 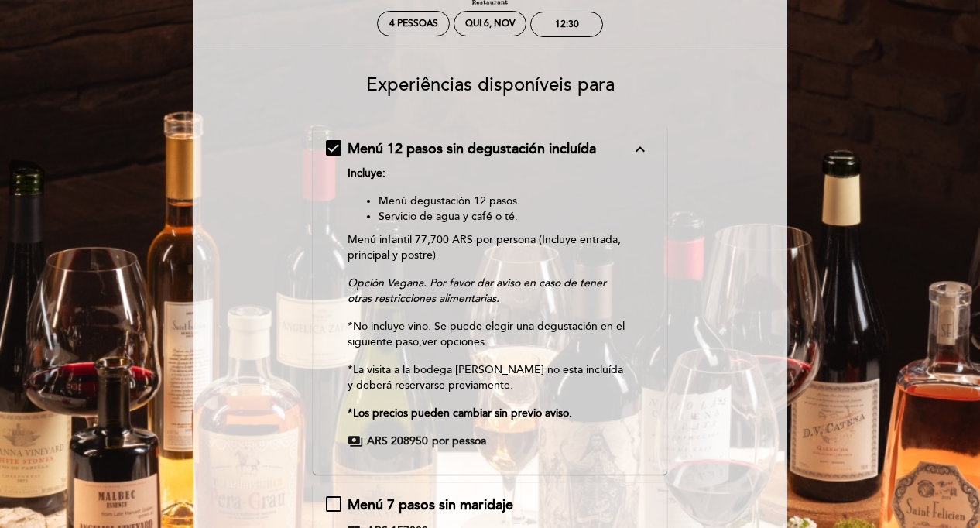 What do you see at coordinates (477, 290) in the screenshot?
I see `em: Opción Vegana. Por favor dar aviso en caso de tener otras restricciones alimentarias.` at bounding box center [477, 290].